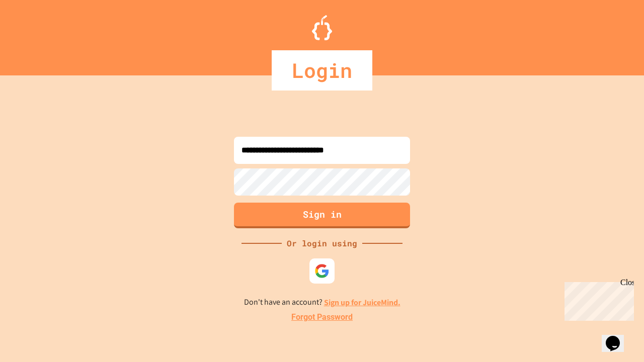  What do you see at coordinates (322, 317) in the screenshot?
I see `a: Forgot Password` at bounding box center [322, 317].